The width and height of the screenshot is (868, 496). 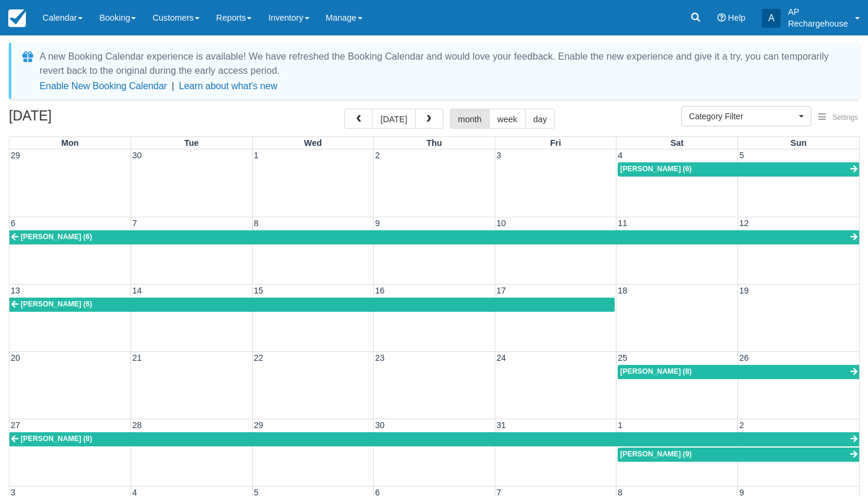 What do you see at coordinates (744, 290) in the screenshot?
I see `span: 19` at bounding box center [744, 290].